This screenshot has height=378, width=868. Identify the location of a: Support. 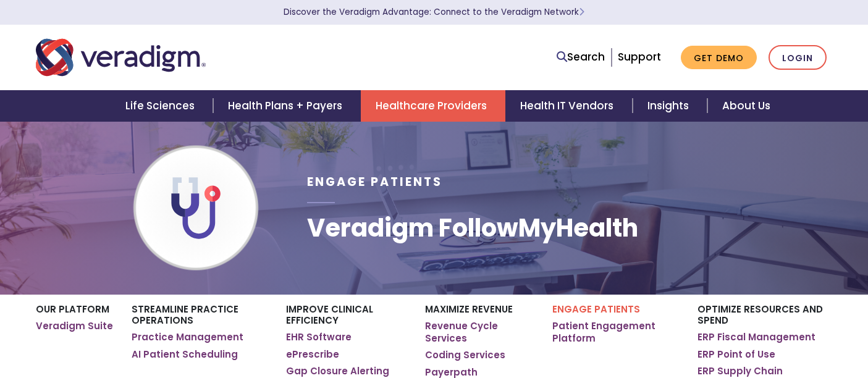
(639, 57).